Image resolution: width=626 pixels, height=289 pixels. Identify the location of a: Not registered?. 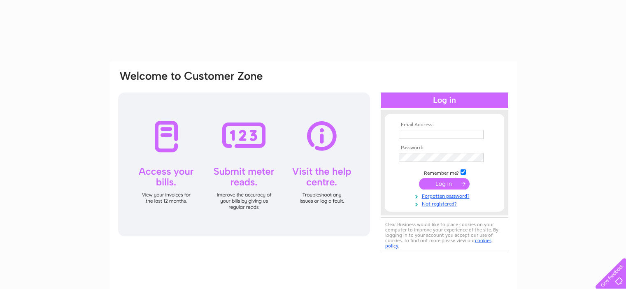
(445, 203).